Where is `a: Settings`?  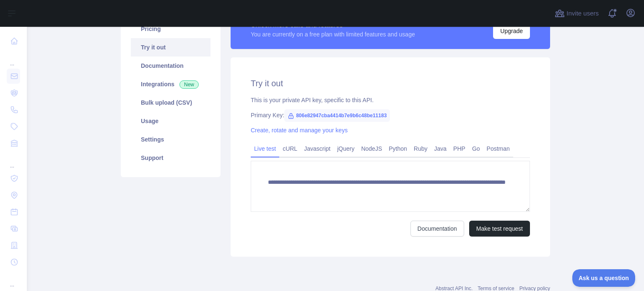
a: Settings is located at coordinates (171, 140).